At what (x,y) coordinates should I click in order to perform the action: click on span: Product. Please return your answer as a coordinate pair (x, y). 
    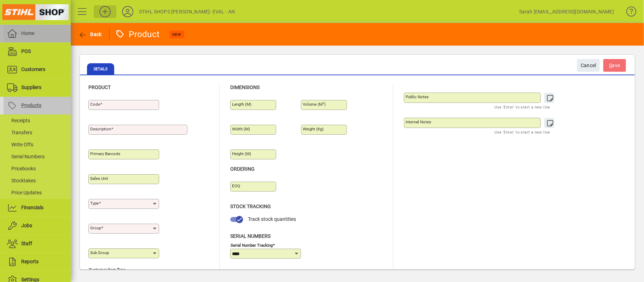
    Looking at the image, I should click on (100, 87).